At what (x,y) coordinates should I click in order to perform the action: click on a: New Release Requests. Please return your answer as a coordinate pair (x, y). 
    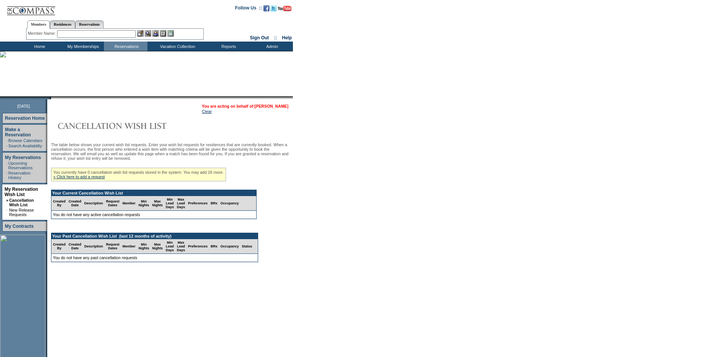
    Looking at the image, I should click on (21, 212).